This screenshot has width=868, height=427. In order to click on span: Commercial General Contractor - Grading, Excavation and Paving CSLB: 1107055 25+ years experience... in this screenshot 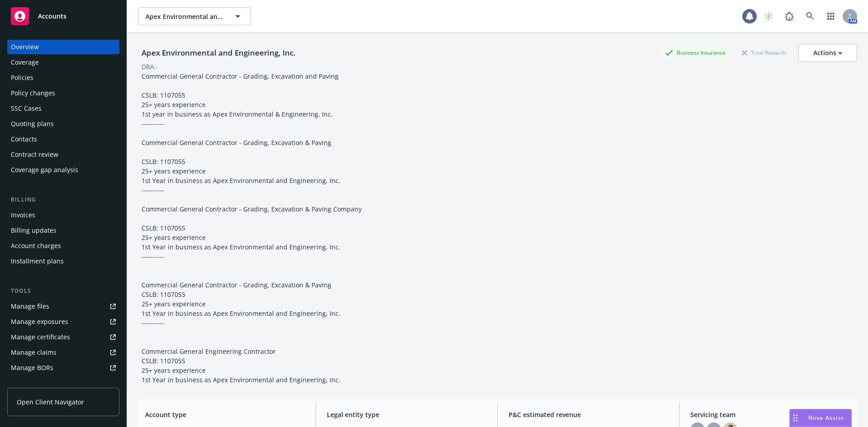, I will do `click(251, 228)`.